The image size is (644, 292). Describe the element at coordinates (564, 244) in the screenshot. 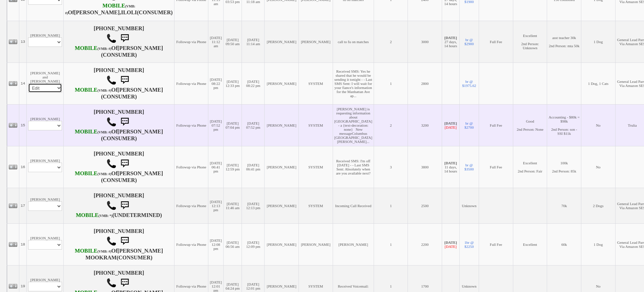

I see `td: 60k` at that location.